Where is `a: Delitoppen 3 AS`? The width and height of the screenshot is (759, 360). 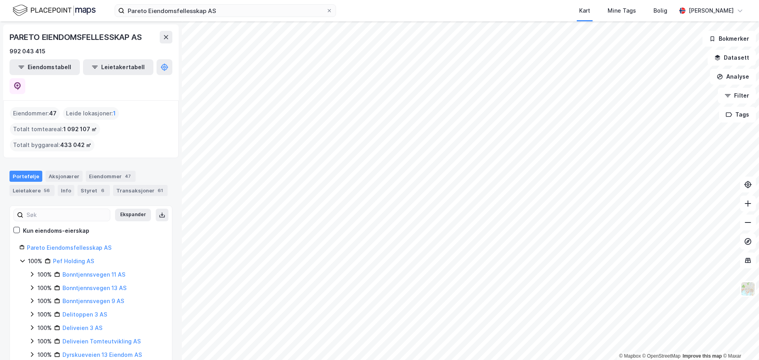 a: Delitoppen 3 AS is located at coordinates (85, 314).